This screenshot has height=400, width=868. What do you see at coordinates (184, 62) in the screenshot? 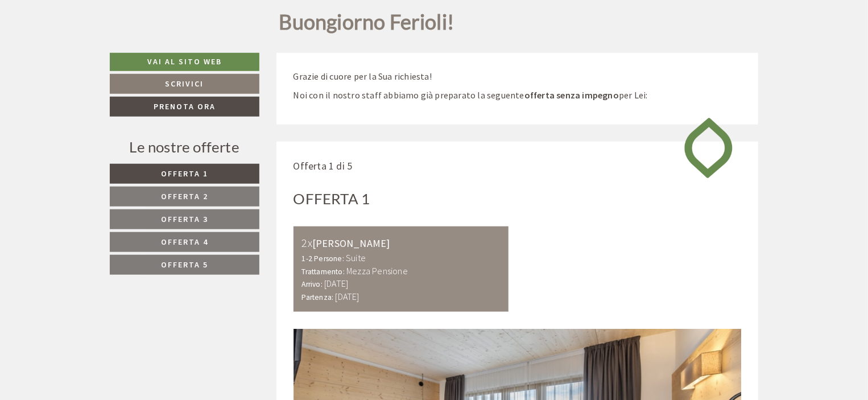
I see `a: Vai al sito web` at bounding box center [184, 62].